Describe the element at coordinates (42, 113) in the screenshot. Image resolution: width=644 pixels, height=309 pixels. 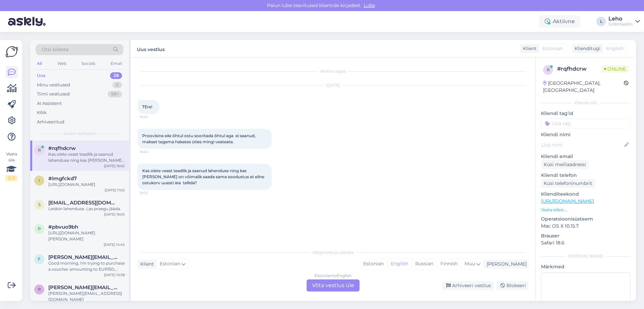
I see `div: Kõik` at that location.